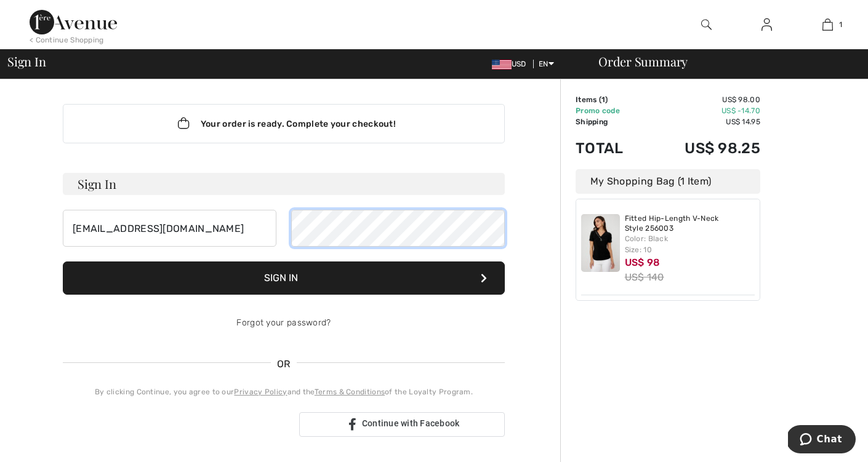 This screenshot has width=868, height=462. What do you see at coordinates (283, 323) in the screenshot?
I see `a: Forgot your password?` at bounding box center [283, 323].